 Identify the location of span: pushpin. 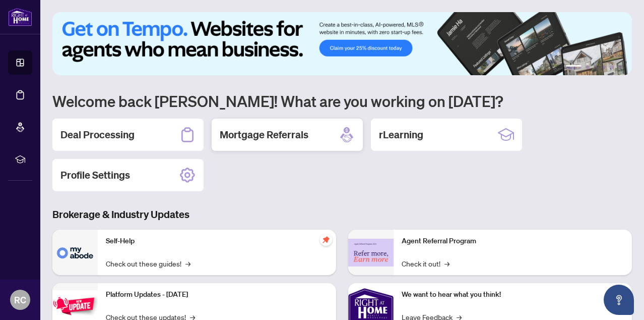
(326, 239).